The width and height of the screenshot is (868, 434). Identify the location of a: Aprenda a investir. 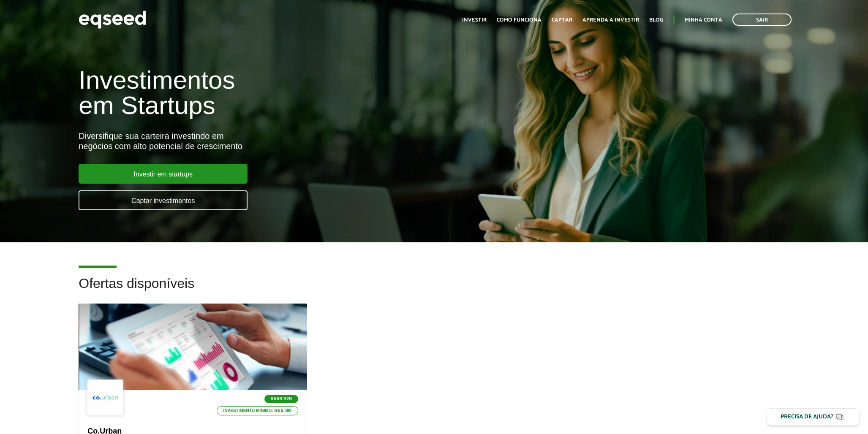
(611, 20).